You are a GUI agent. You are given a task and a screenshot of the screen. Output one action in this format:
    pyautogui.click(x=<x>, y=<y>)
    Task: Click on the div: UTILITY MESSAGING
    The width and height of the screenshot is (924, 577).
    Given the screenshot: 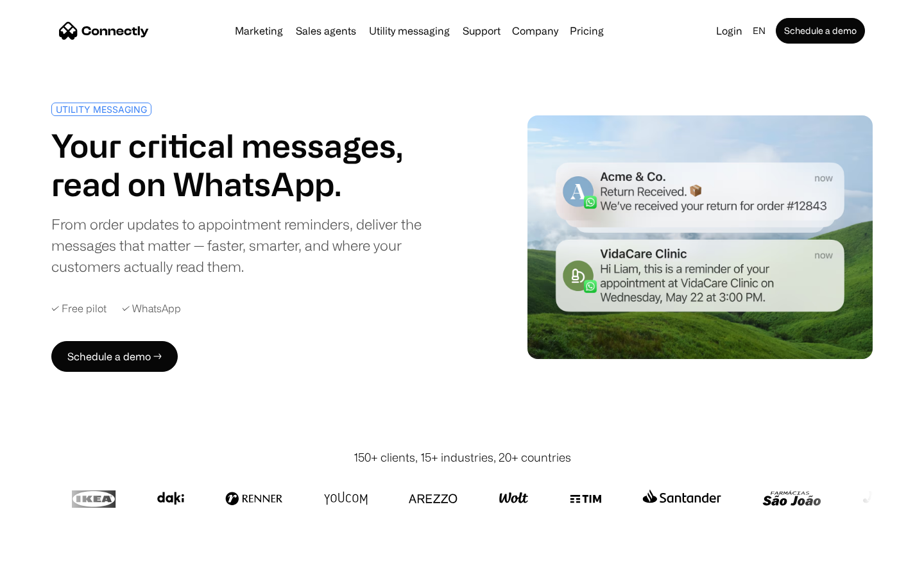 What is the action you would take?
    pyautogui.click(x=101, y=109)
    